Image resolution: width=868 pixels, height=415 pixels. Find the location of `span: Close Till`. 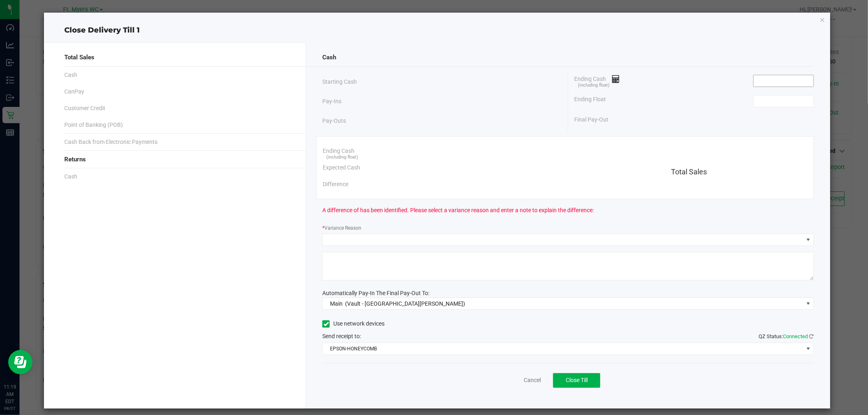

span: Close Till is located at coordinates (576, 380).